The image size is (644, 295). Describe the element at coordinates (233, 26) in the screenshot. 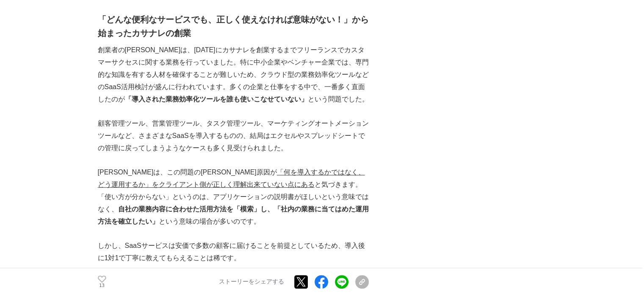

I see `h2: 「どんな便利なサービスでも、正しく使えなければ意味がない！」から始まったカサナレの創業` at that location.